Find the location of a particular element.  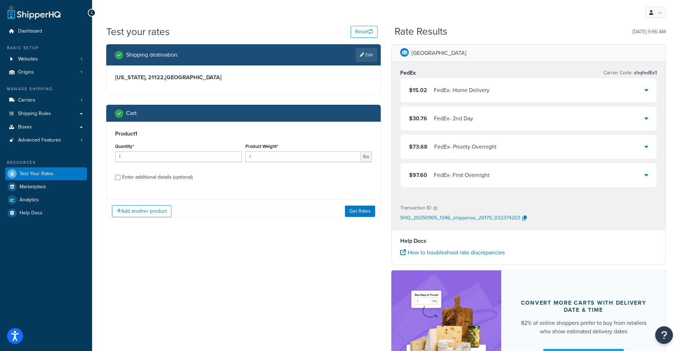

h2: Cart : is located at coordinates (132, 113).